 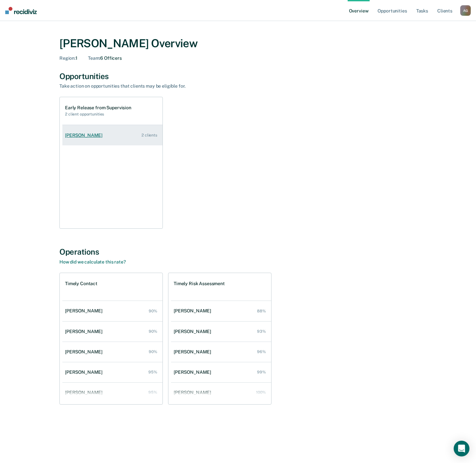 I want to click on div: 2 clients, so click(x=150, y=135).